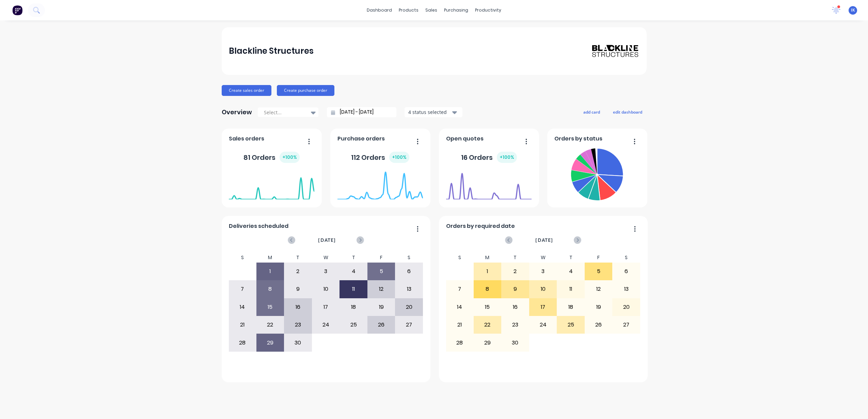 This screenshot has height=419, width=868. Describe the element at coordinates (379, 10) in the screenshot. I see `a: dashboard` at that location.